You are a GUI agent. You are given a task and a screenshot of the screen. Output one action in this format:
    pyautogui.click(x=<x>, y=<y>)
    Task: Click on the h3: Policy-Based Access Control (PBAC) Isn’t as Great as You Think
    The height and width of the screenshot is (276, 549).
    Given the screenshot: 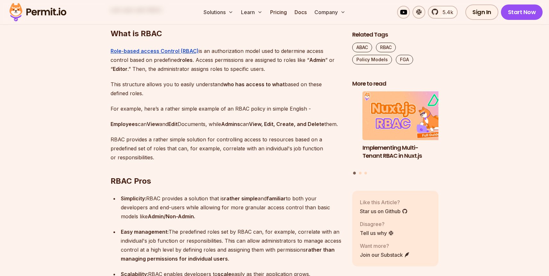 What is the action you would take?
    pyautogui.click(x=312, y=156)
    